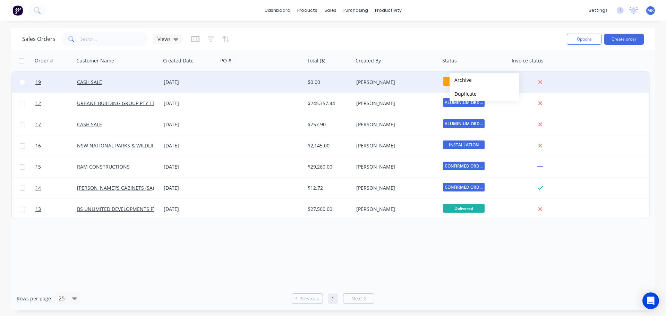 This screenshot has height=316, width=666. Describe the element at coordinates (464, 208) in the screenshot. I see `span: Delivered` at that location.